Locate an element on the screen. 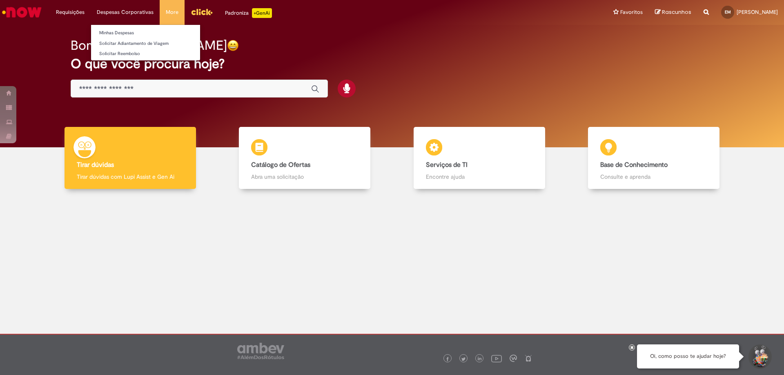 Image resolution: width=784 pixels, height=375 pixels. span: Rascunhos is located at coordinates (676, 12).